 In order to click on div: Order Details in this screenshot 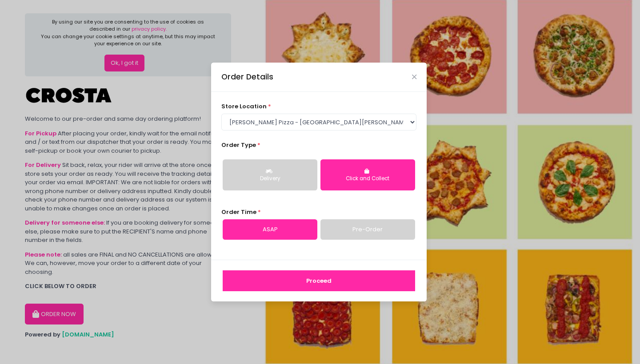, I will do `click(247, 77)`.